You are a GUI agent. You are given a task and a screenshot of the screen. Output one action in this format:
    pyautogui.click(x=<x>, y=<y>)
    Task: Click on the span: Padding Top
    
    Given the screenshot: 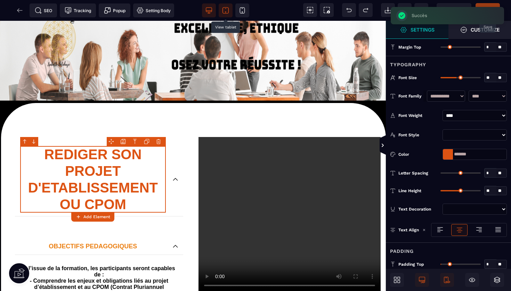 What is the action you would take?
    pyautogui.click(x=411, y=265)
    